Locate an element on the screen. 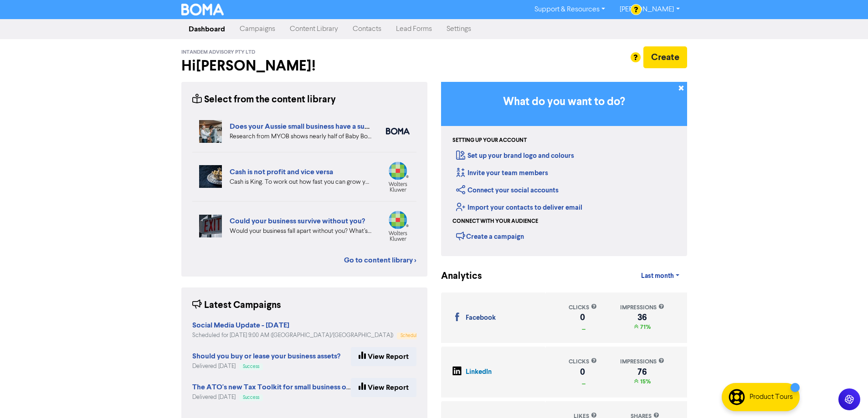 The height and width of the screenshot is (418, 868). div: Analytics is located at coordinates (455, 276).